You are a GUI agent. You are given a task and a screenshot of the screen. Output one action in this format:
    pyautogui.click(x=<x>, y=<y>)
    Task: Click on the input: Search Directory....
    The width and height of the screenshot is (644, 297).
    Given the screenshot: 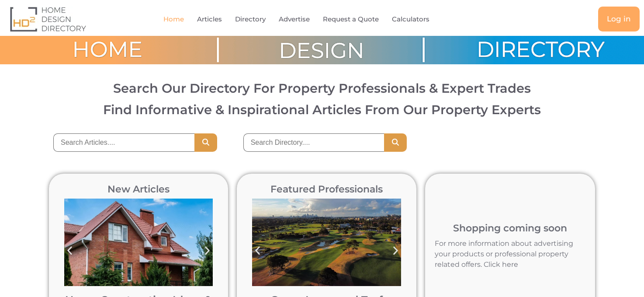 What is the action you would take?
    pyautogui.click(x=314, y=143)
    